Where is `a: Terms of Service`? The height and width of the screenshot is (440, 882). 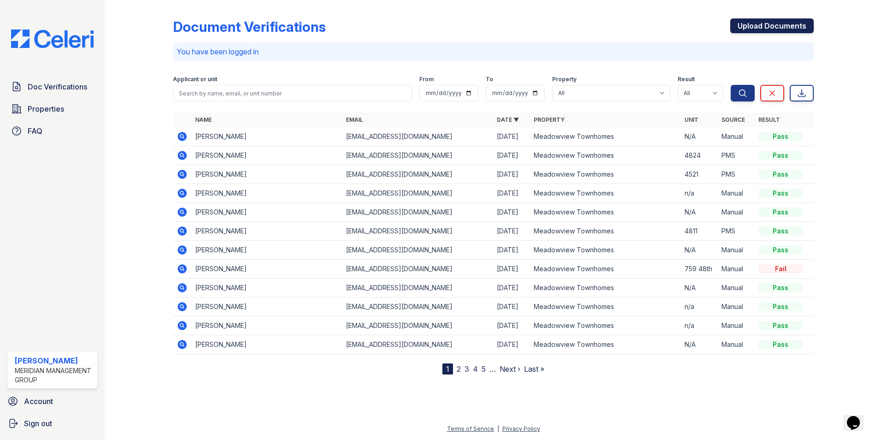 a: Terms of Service is located at coordinates (471, 429).